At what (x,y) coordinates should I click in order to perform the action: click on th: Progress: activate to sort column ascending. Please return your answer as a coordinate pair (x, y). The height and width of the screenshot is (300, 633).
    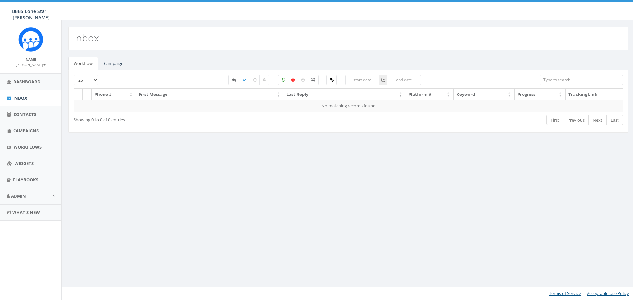
    Looking at the image, I should click on (540, 94).